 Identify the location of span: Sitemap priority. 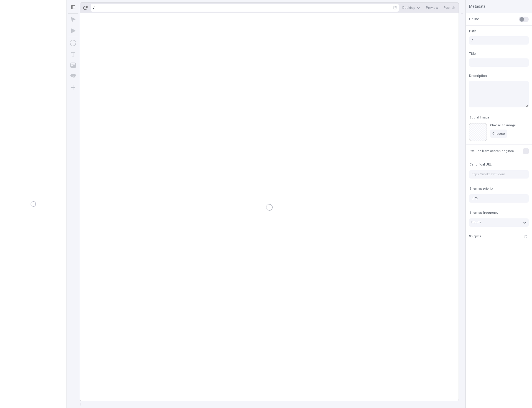
(481, 188).